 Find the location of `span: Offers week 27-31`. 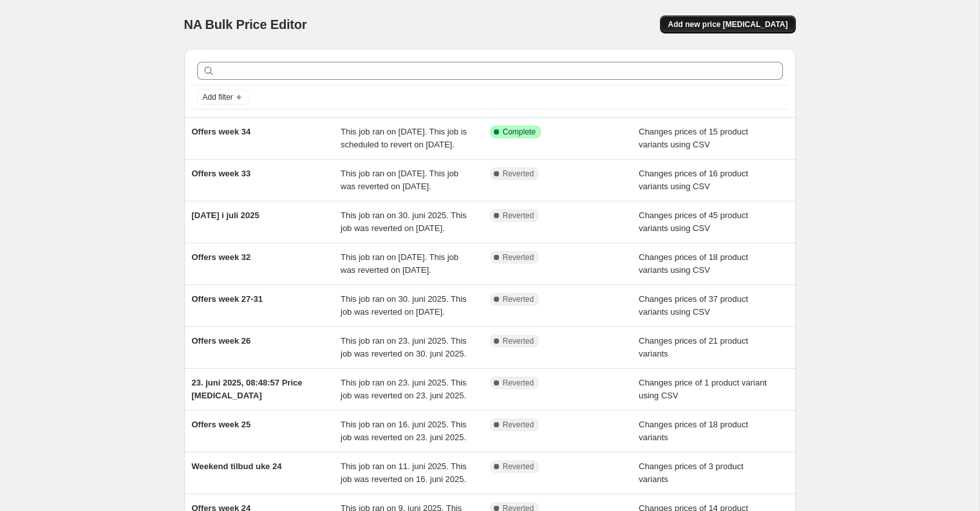

span: Offers week 27-31 is located at coordinates (227, 298).